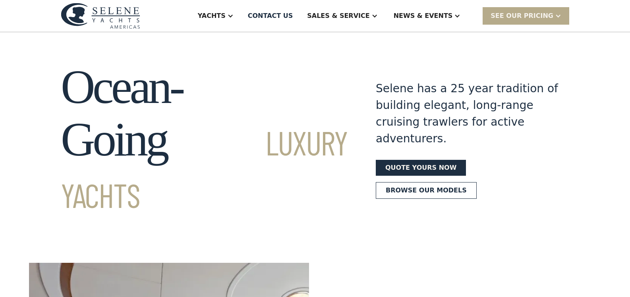  I want to click on div: News & EVENTS, so click(423, 16).